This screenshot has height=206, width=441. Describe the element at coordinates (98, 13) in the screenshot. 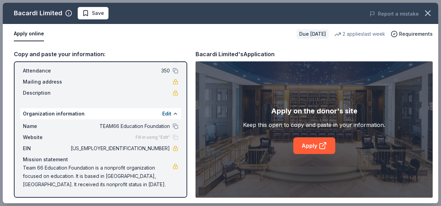

I see `span: Save` at that location.